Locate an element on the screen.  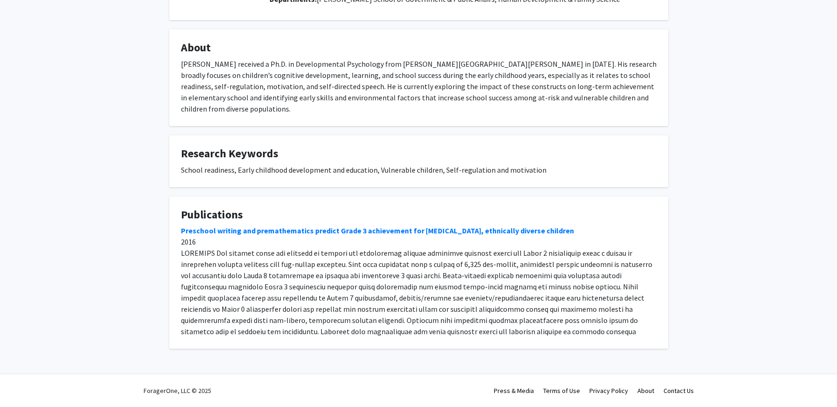
a: About is located at coordinates (646, 390).